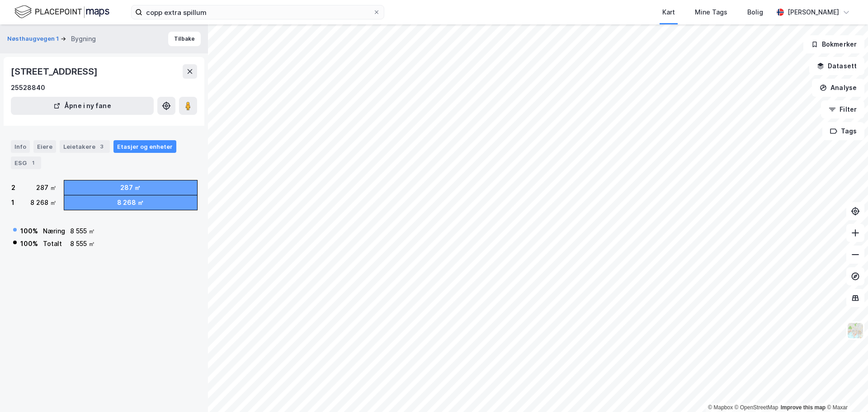 The height and width of the screenshot is (412, 868). Describe the element at coordinates (834, 44) in the screenshot. I see `button: Bokmerker` at that location.